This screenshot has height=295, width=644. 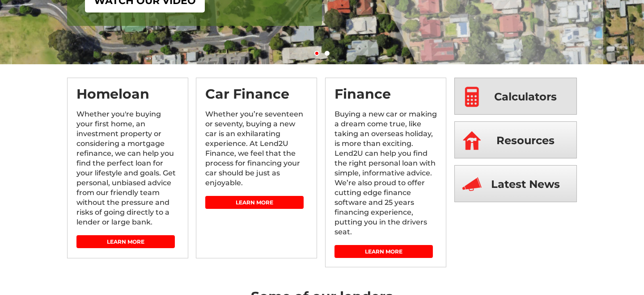 I want to click on h3: Car Finance, so click(x=256, y=98).